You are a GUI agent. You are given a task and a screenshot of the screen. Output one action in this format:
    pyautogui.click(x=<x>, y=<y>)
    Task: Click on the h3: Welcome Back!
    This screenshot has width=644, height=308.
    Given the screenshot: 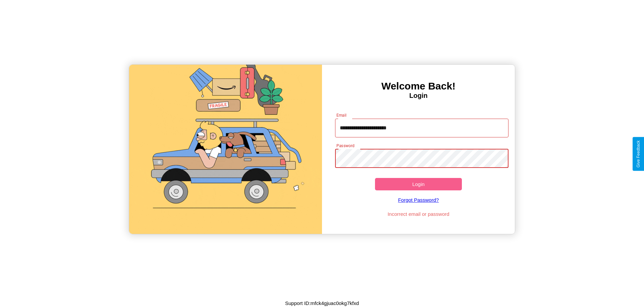 What is the action you would take?
    pyautogui.click(x=418, y=86)
    